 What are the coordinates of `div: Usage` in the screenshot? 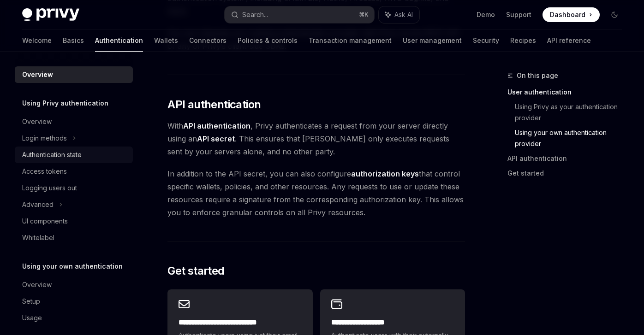 It's located at (32, 318).